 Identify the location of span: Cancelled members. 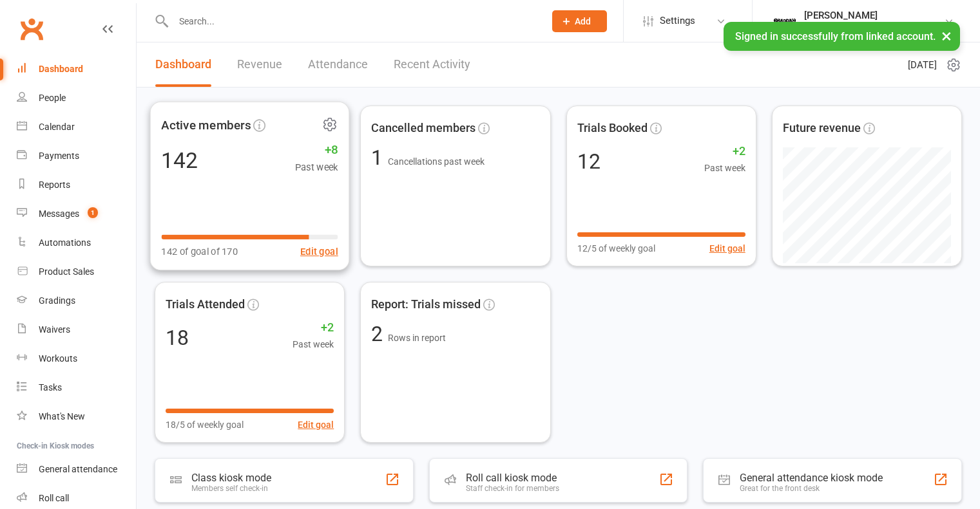
(423, 128).